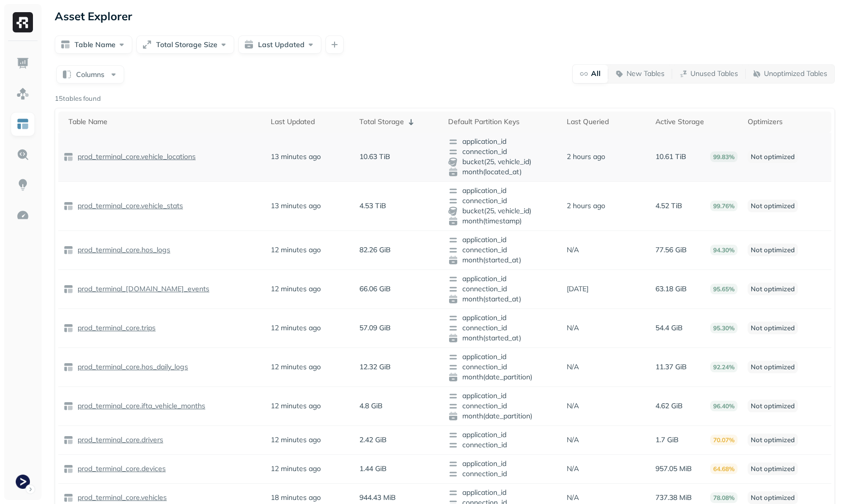 This screenshot has height=504, width=845. I want to click on img: Assets, so click(23, 94).